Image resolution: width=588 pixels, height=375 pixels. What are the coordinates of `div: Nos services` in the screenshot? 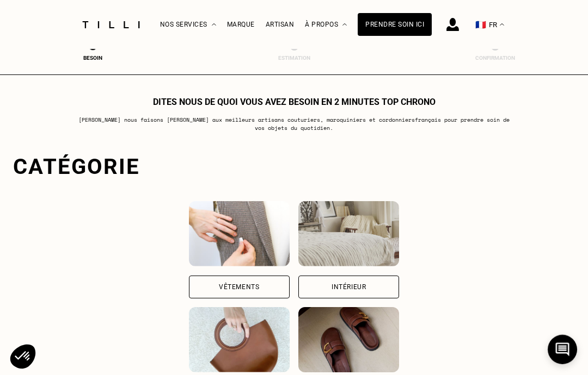 It's located at (188, 25).